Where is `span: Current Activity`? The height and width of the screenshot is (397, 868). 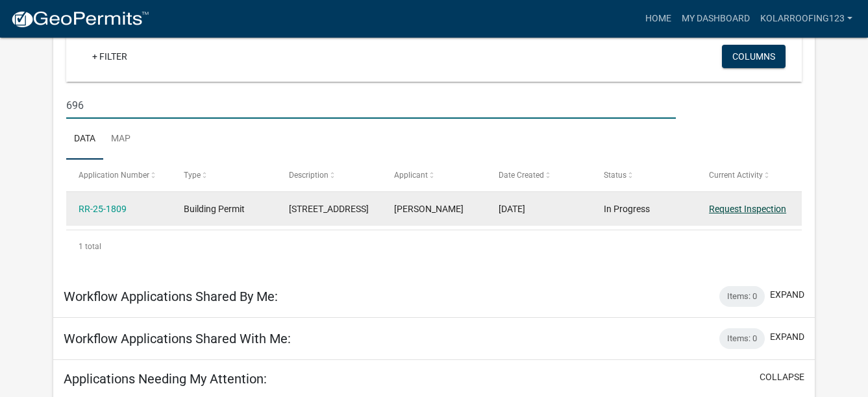 span: Current Activity is located at coordinates (736, 175).